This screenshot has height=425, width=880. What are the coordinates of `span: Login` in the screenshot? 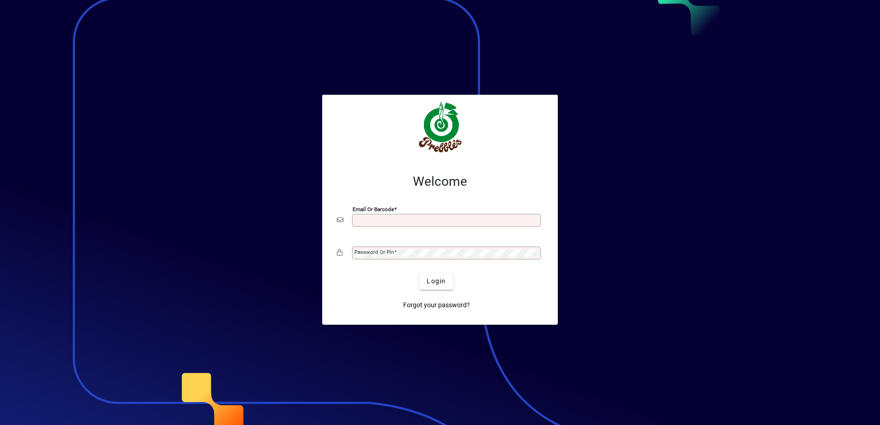 It's located at (436, 281).